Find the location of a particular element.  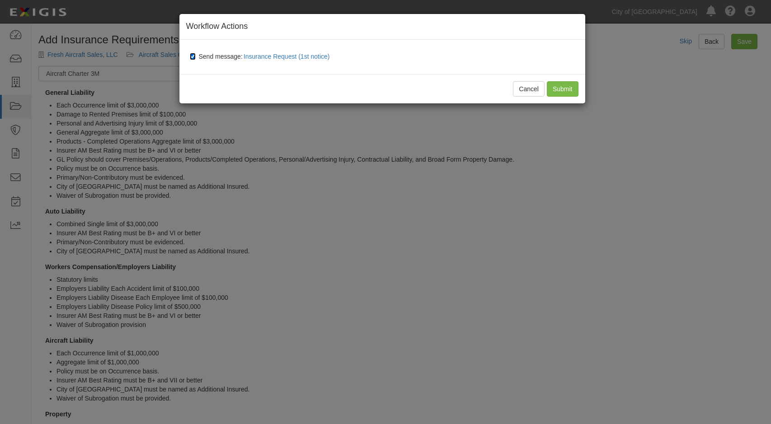

button: Send message: is located at coordinates (288, 56).